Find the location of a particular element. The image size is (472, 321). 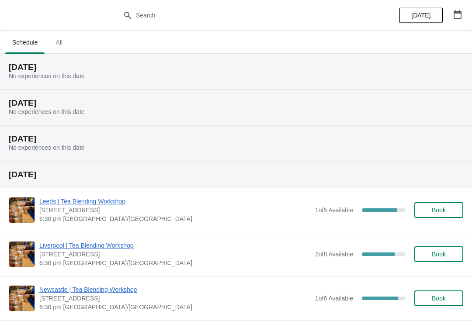

span: Schedule is located at coordinates (25, 42).